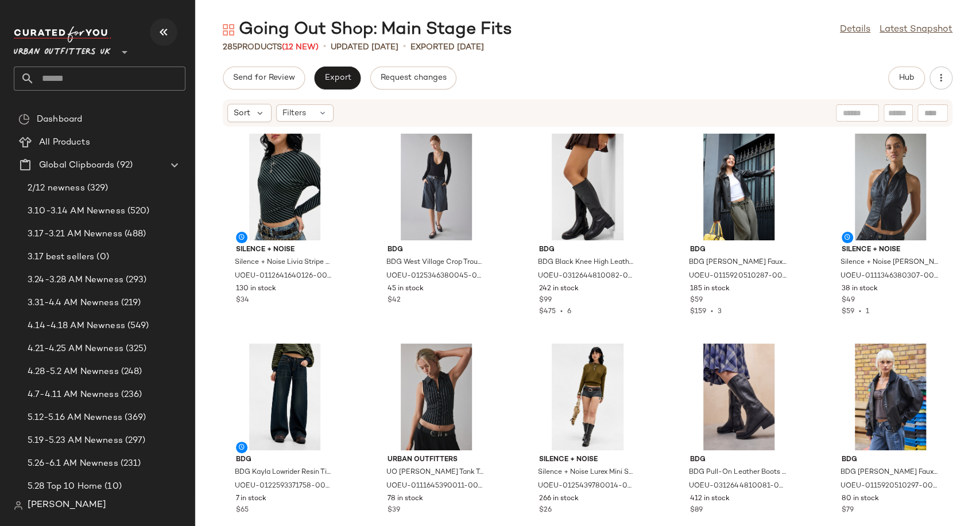 The image size is (980, 526). Describe the element at coordinates (436, 187) in the screenshot. I see `img: 0125346380045_049_a2` at that location.